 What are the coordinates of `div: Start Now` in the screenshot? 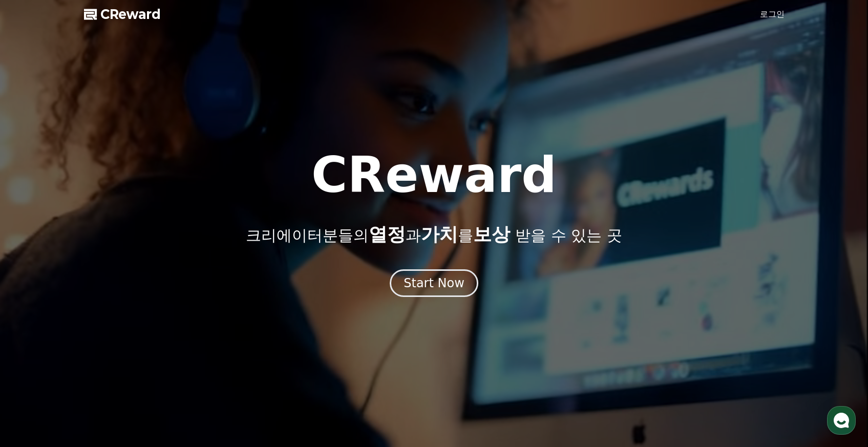 It's located at (433, 283).